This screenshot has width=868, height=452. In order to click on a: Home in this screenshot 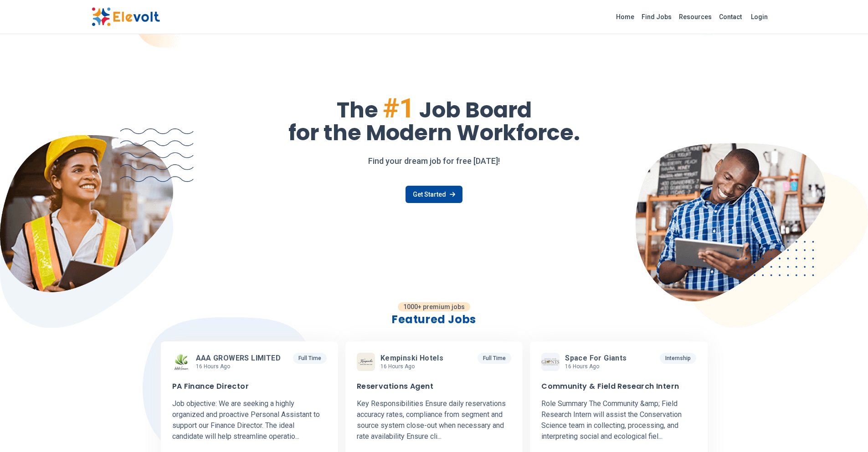, I will do `click(625, 17)`.